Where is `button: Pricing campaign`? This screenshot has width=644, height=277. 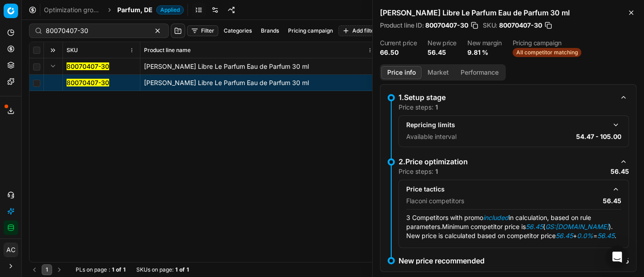
button: Pricing campaign is located at coordinates (310, 31).